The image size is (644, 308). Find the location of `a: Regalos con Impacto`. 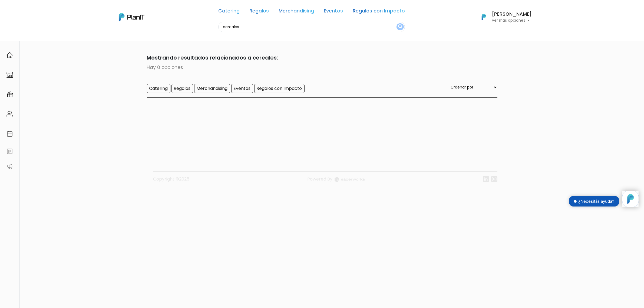

a: Regalos con Impacto is located at coordinates (379, 12).